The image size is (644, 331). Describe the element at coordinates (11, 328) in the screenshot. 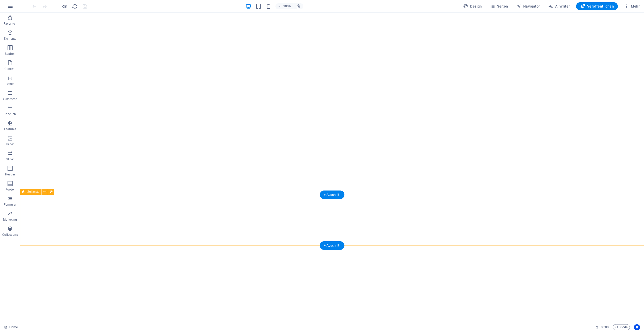

I see `a: Klick, um Auswahl aufzuheben. Doppelklick öffnet Seitenverwaltung` at that location.